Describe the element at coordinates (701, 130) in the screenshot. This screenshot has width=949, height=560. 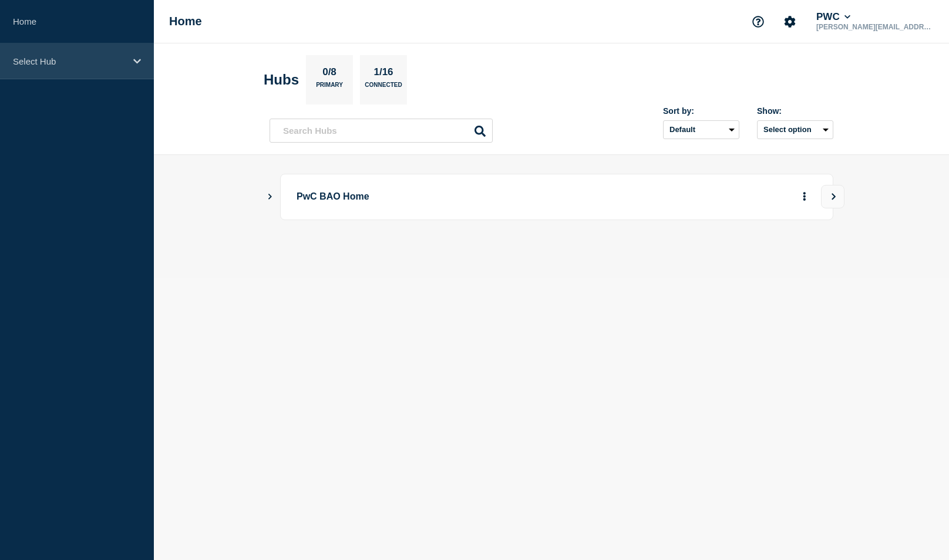
I see `select: Sort by` at that location.